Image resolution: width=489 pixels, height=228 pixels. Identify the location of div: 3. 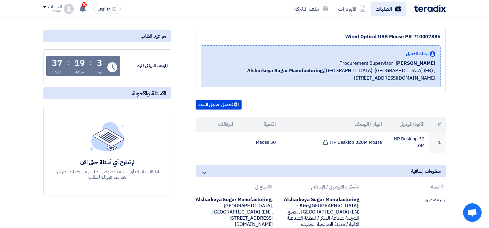
(99, 63).